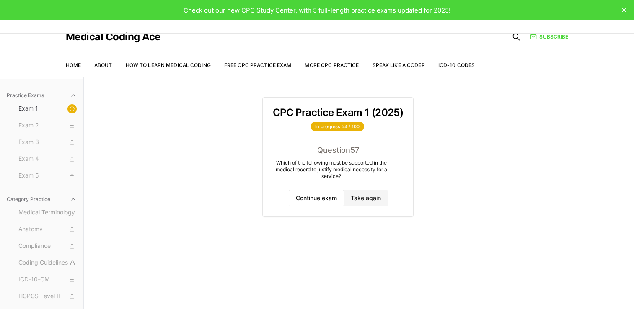 This screenshot has width=634, height=309. I want to click on span: Coding Guidelines, so click(47, 263).